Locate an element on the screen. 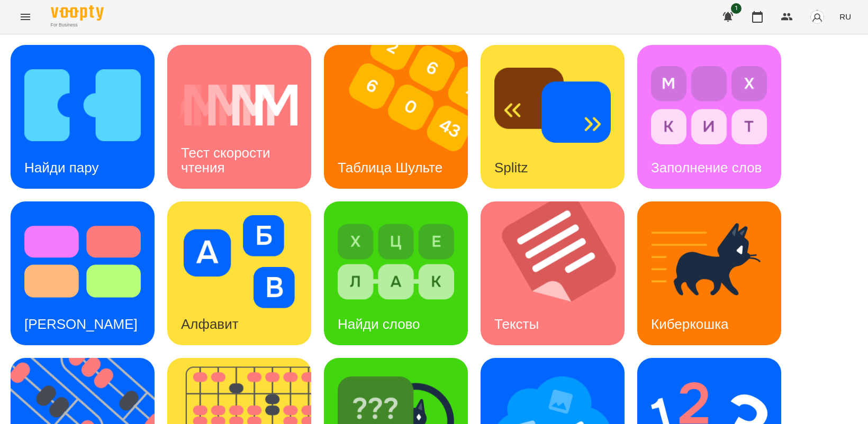 The height and width of the screenshot is (424, 868). span: RU is located at coordinates (845, 16).